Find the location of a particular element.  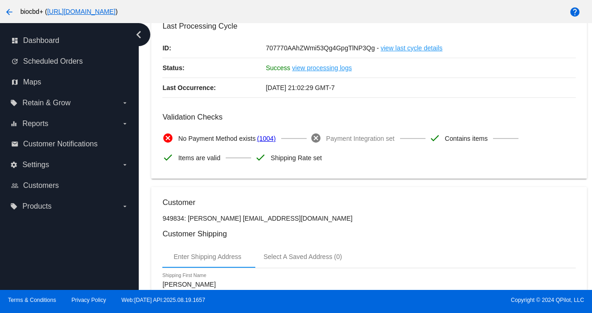

span: Customer Notifications is located at coordinates (60, 144).